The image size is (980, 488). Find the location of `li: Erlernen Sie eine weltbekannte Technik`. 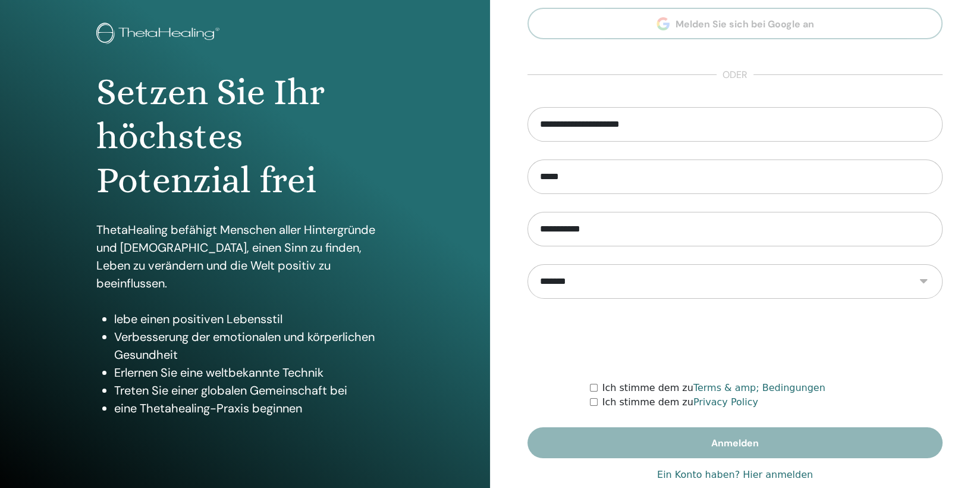

li: Erlernen Sie eine weltbekannte Technik is located at coordinates (253, 373).